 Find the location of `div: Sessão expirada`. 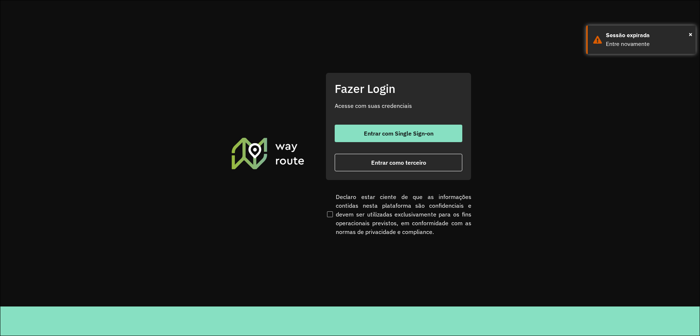

div: Sessão expirada is located at coordinates (648, 35).